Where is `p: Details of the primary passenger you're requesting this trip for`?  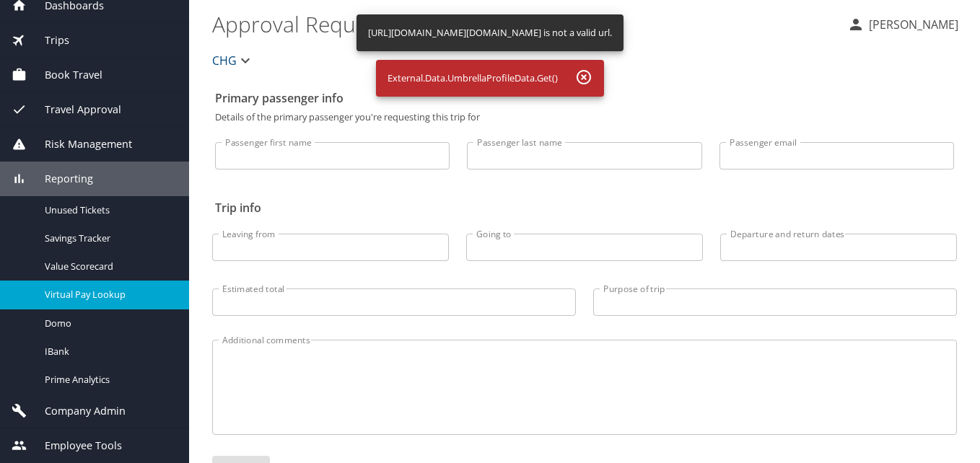 p: Details of the primary passenger you're requesting this trip for is located at coordinates (584, 117).